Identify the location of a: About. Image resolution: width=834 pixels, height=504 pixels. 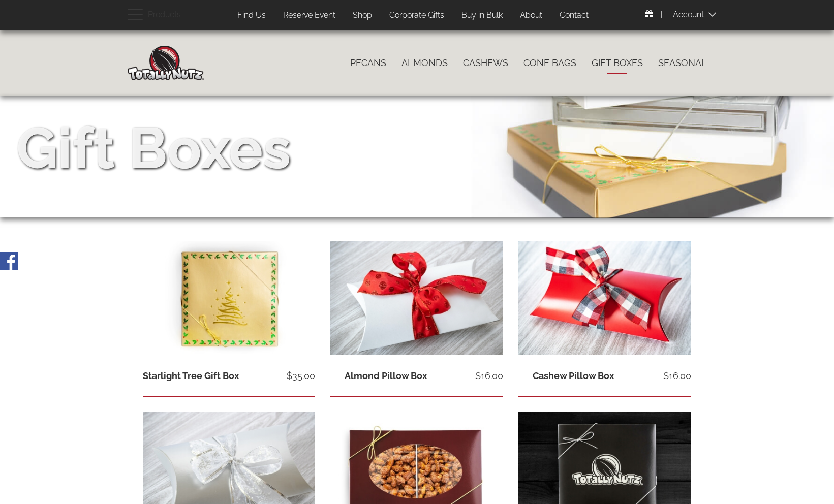
(531, 15).